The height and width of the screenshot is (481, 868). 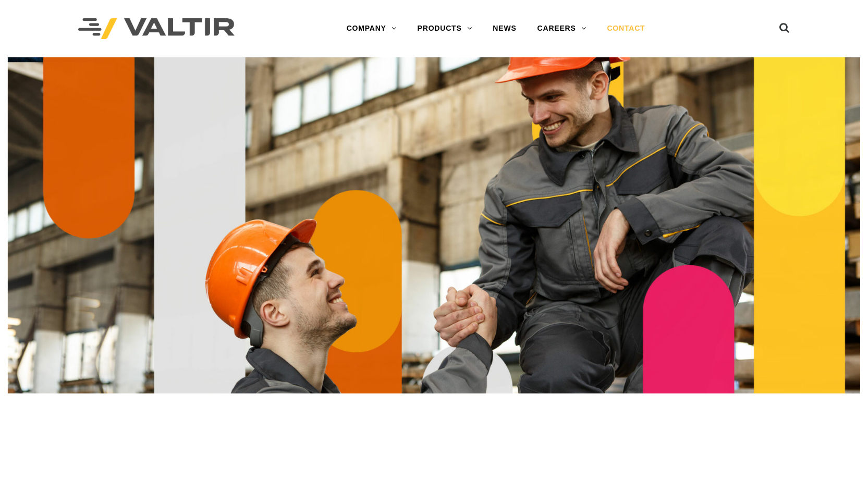 What do you see at coordinates (562, 29) in the screenshot?
I see `a: CAREERS` at bounding box center [562, 29].